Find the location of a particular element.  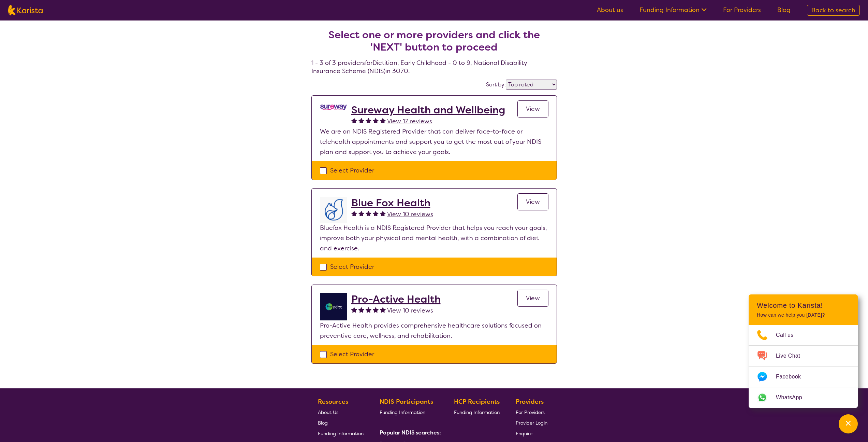

span: Provider Login is located at coordinates (531, 423).